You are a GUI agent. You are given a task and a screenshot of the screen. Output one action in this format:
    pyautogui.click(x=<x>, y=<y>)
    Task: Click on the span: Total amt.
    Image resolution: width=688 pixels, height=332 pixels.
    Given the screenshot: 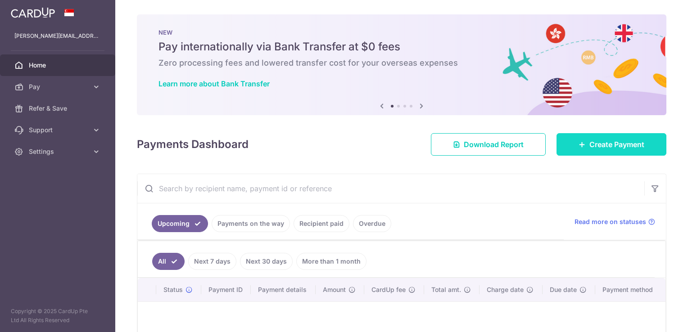 What is the action you would take?
    pyautogui.click(x=446, y=290)
    